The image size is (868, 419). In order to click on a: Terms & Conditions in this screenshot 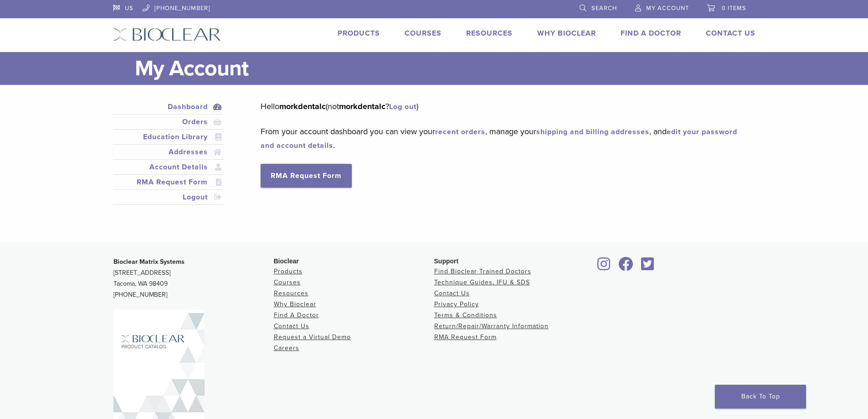, I will do `click(465, 314)`.